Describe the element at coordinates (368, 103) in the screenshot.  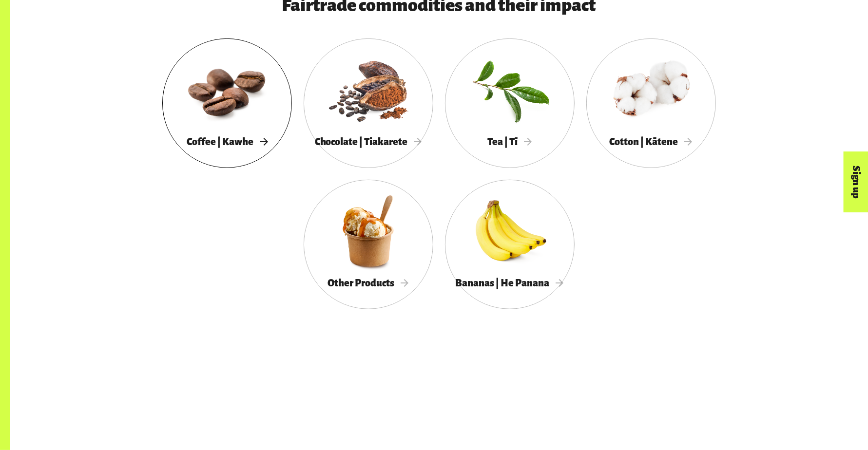
I see `a: Chocolate | Tiakarete` at that location.